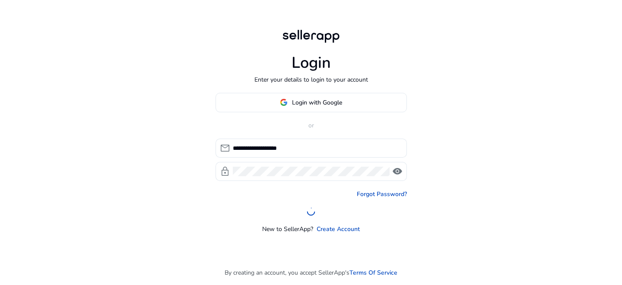 The height and width of the screenshot is (285, 622). Describe the element at coordinates (373, 272) in the screenshot. I see `a: Terms Of Service` at that location.